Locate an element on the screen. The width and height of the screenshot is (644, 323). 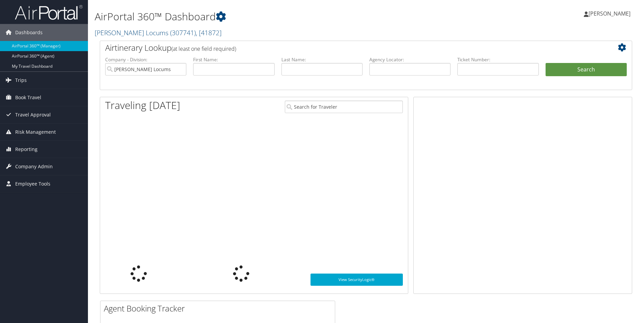
span: (at least one field required) is located at coordinates (203, 49).